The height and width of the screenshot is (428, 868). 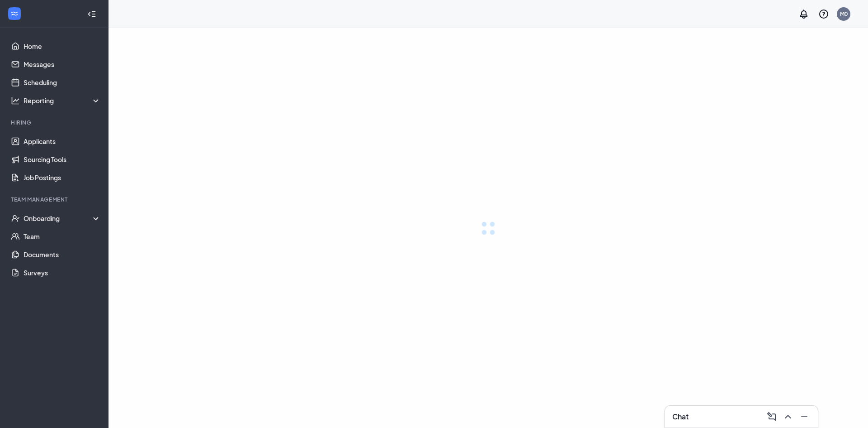 I want to click on button: ChevronUp, so click(x=787, y=417).